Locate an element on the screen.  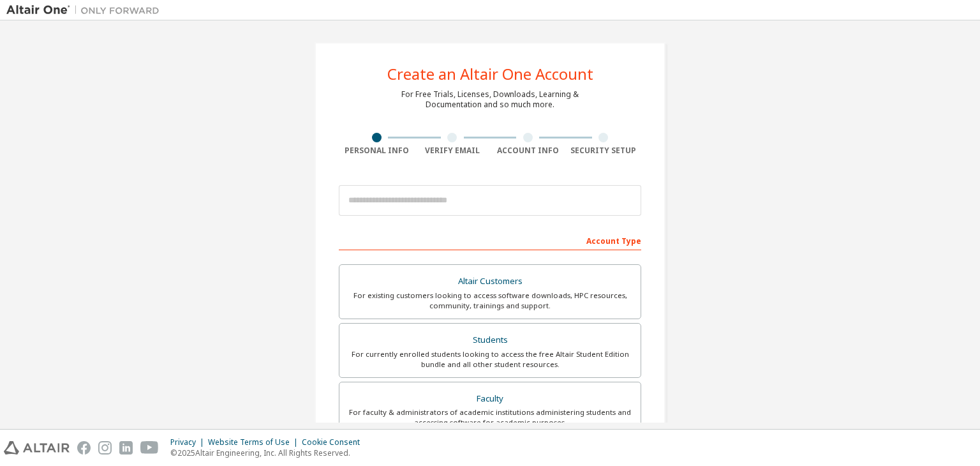
div: For existing customers looking to access software downloads, HPC resources, community, trainings ... is located at coordinates (490, 300).